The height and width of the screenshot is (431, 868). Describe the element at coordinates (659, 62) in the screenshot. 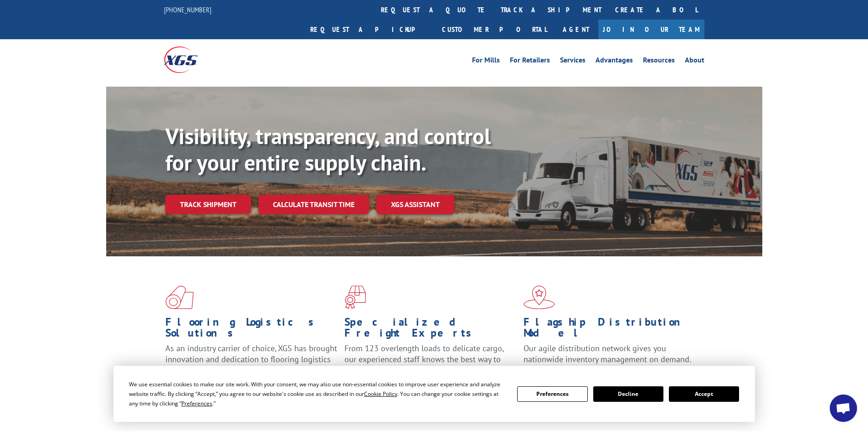

I see `a: Resources` at that location.